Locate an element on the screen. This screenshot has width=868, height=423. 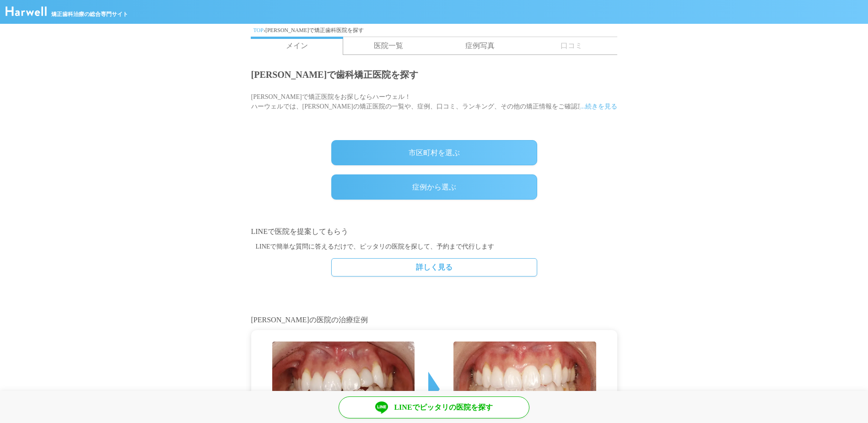
img: ハーウェル is located at coordinates (26, 11).